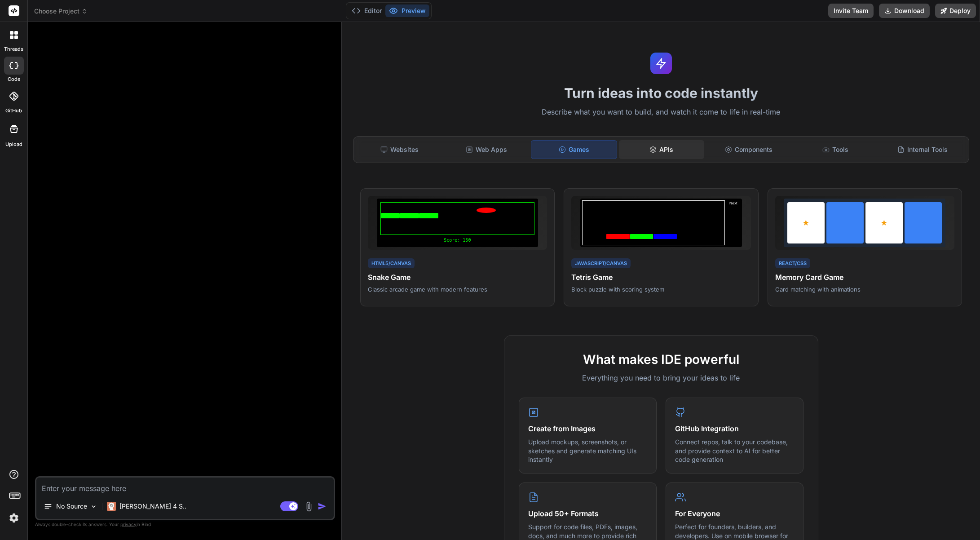 Image resolution: width=980 pixels, height=540 pixels. What do you see at coordinates (408, 11) in the screenshot?
I see `button: Preview` at bounding box center [408, 11].